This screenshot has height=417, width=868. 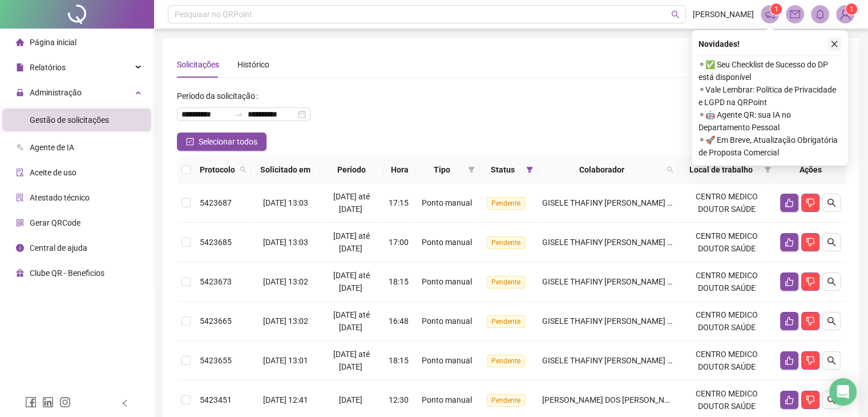 What do you see at coordinates (399, 170) in the screenshot?
I see `th: Hora` at bounding box center [399, 170].